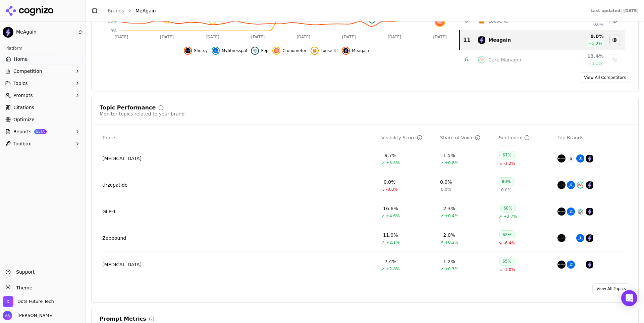  Describe the element at coordinates (507, 235) in the screenshot. I see `div: 62%` at that location.